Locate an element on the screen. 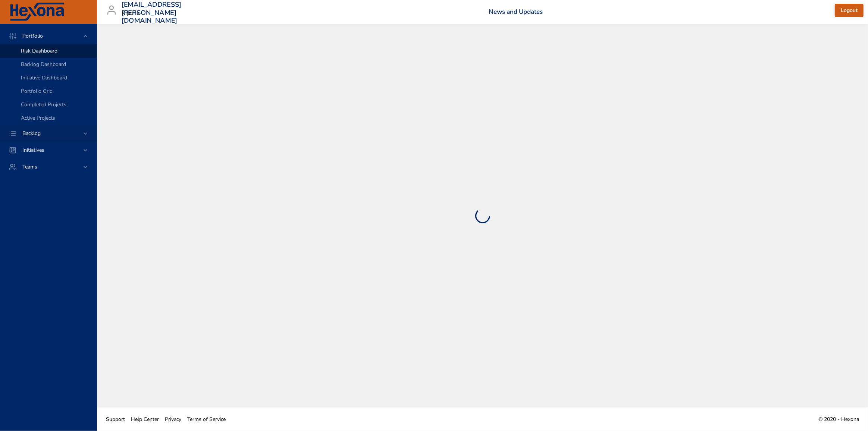 This screenshot has height=431, width=868. span: Initiative Dashboard is located at coordinates (44, 78).